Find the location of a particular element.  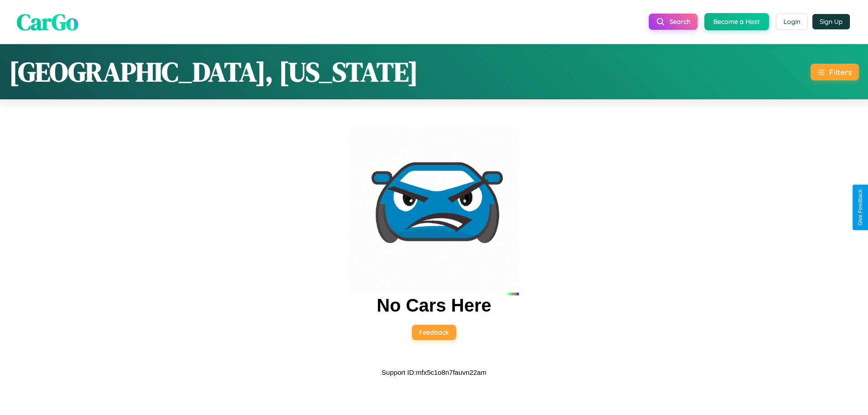

button: Feedback is located at coordinates (434, 332).